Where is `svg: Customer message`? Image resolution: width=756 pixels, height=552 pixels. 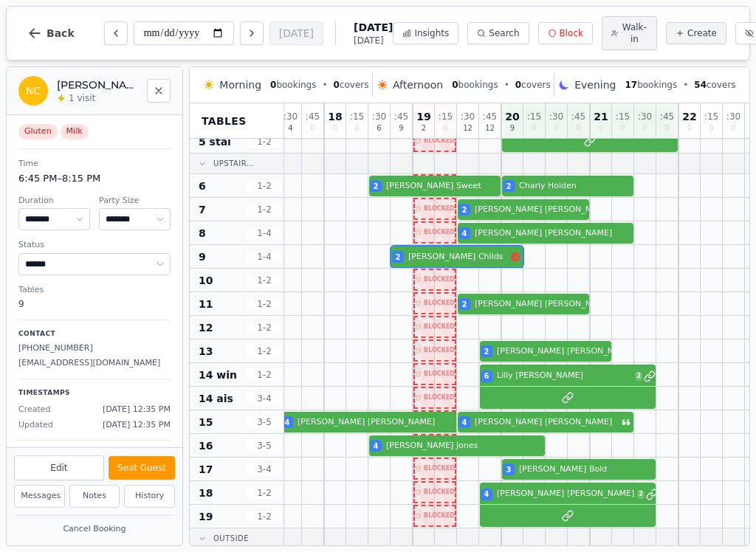
svg: Customer message is located at coordinates (625, 422).